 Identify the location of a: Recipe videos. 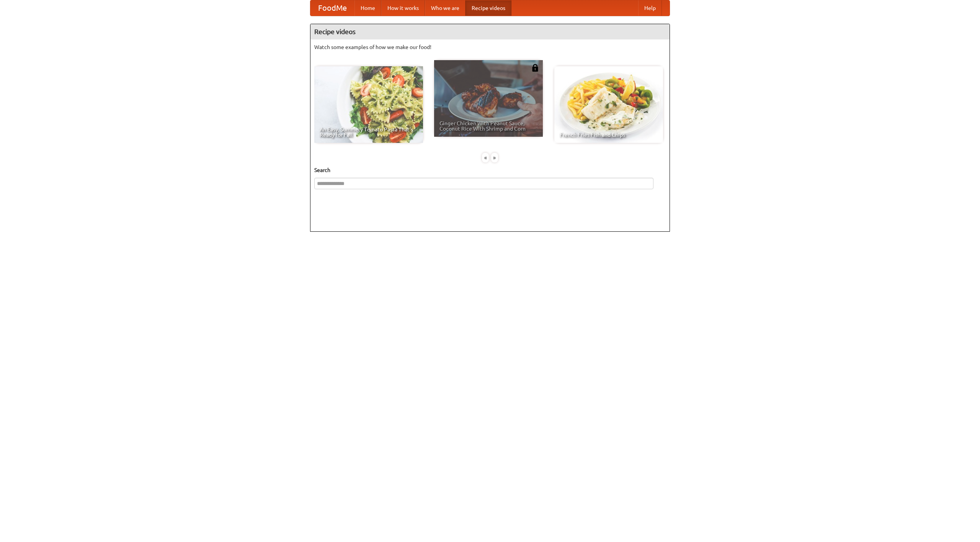
(489, 8).